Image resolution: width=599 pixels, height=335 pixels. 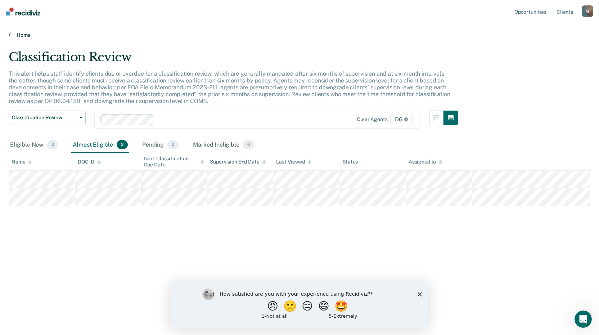 I want to click on div: Supervision End Date, so click(x=238, y=162).